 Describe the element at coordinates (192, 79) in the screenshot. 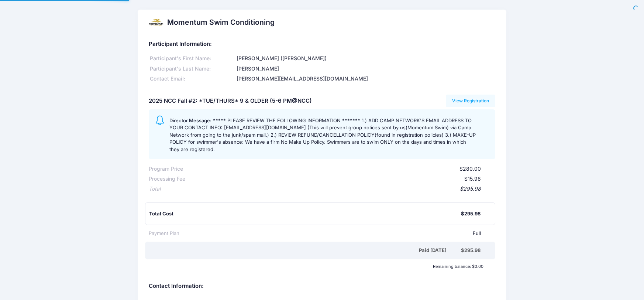

I see `div: Contact Email:` at that location.